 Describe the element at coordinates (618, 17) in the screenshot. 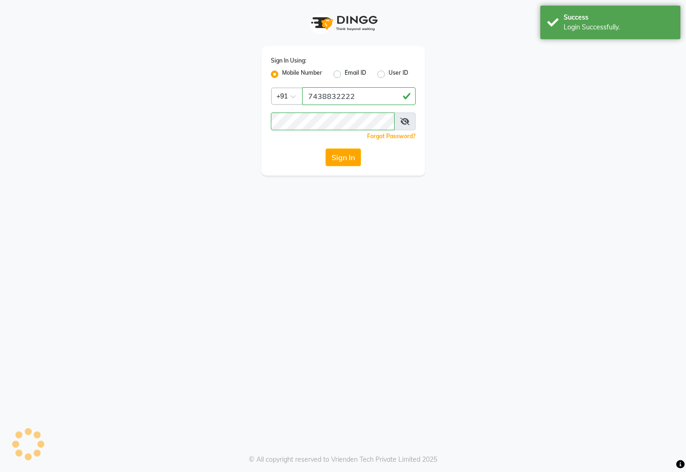

I see `div: Success` at that location.